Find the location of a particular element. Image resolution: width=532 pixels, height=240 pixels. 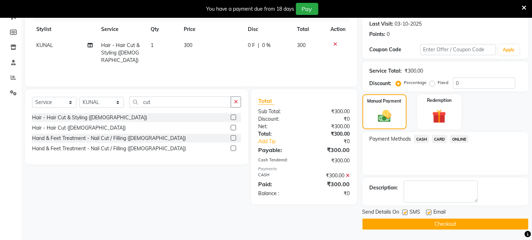

span: ONLINE is located at coordinates (459, 139).